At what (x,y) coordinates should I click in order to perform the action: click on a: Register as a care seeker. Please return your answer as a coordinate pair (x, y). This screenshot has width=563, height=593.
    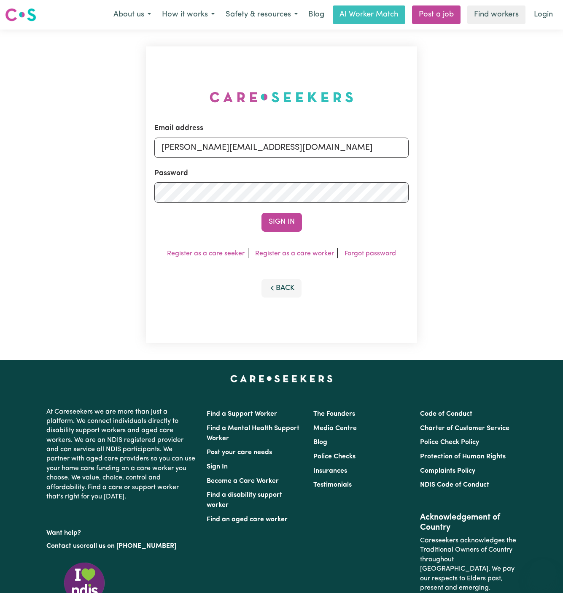
    Looking at the image, I should click on (206, 253).